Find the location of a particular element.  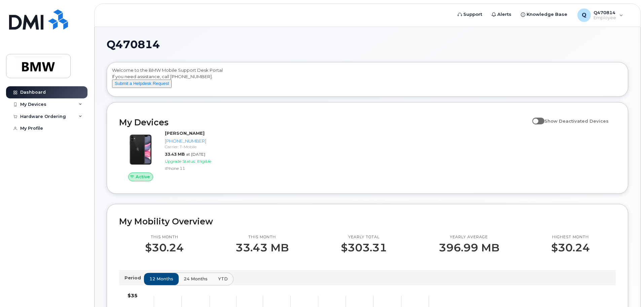

span: 33.43 MB is located at coordinates (175, 154).